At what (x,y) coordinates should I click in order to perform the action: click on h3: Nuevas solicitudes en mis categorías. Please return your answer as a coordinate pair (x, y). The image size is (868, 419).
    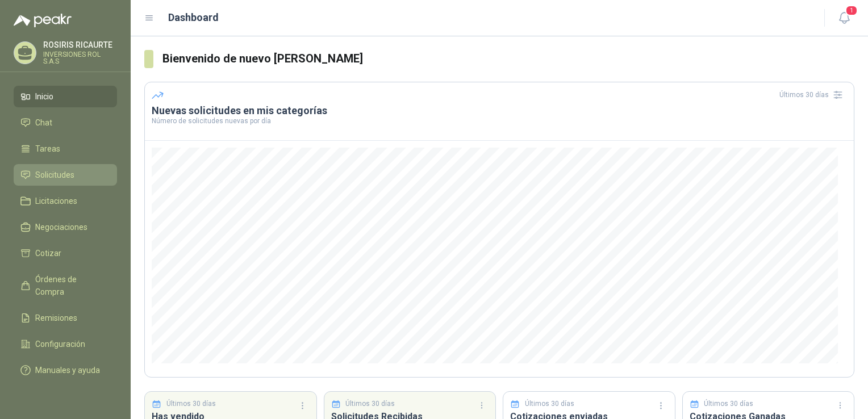
    Looking at the image, I should click on (499, 111).